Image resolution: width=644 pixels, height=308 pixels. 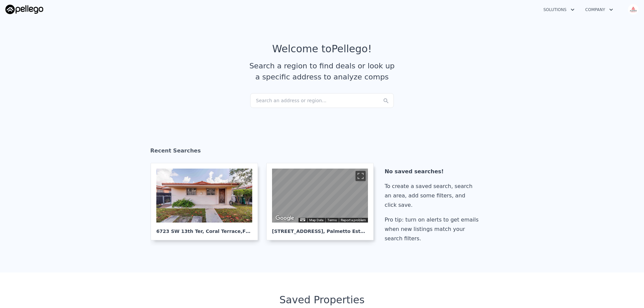 What do you see at coordinates (285, 218) in the screenshot?
I see `img: Google` at bounding box center [285, 218].